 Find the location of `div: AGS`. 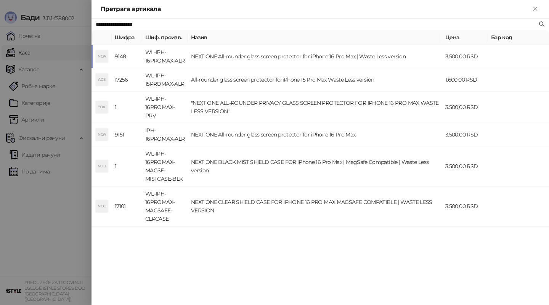

div: AGS is located at coordinates (102, 80).